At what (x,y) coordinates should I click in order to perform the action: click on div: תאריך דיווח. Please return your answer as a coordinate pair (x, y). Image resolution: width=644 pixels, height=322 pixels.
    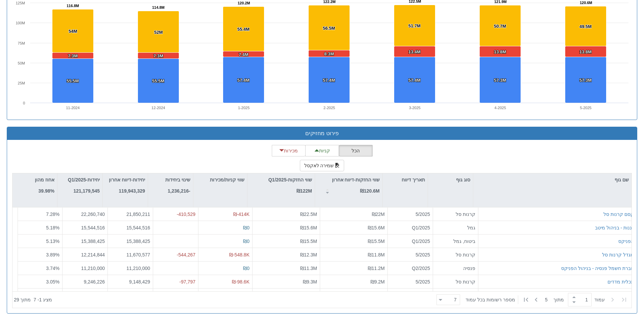
    Looking at the image, I should click on (405, 180).